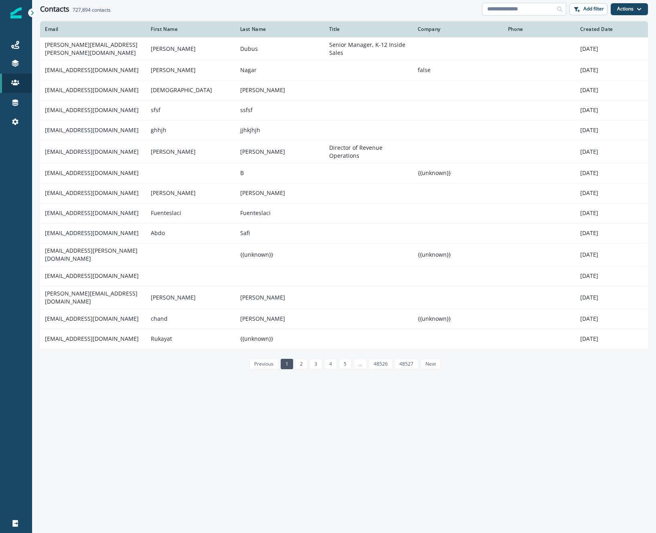 The image size is (656, 533). Describe the element at coordinates (91, 10) in the screenshot. I see `h2: contacts` at that location.